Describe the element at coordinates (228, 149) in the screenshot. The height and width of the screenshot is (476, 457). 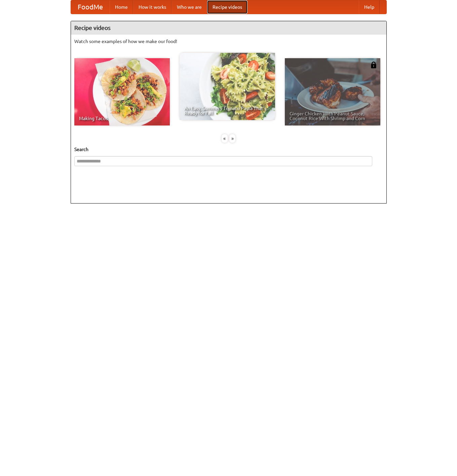
I see `h5: Search` at that location.